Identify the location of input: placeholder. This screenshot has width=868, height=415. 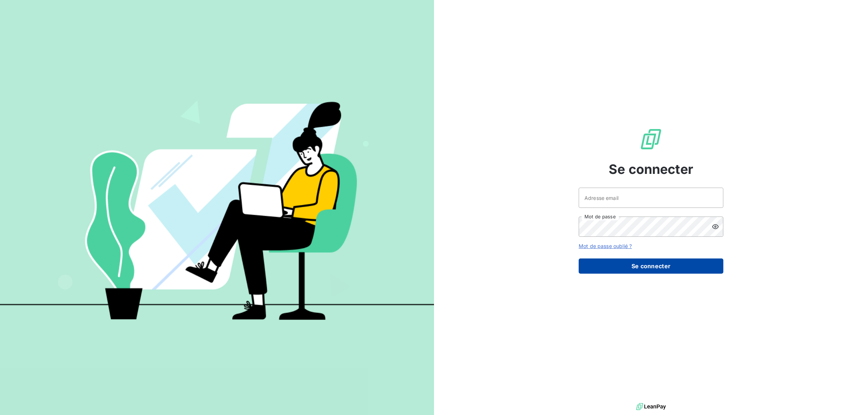
(651, 198).